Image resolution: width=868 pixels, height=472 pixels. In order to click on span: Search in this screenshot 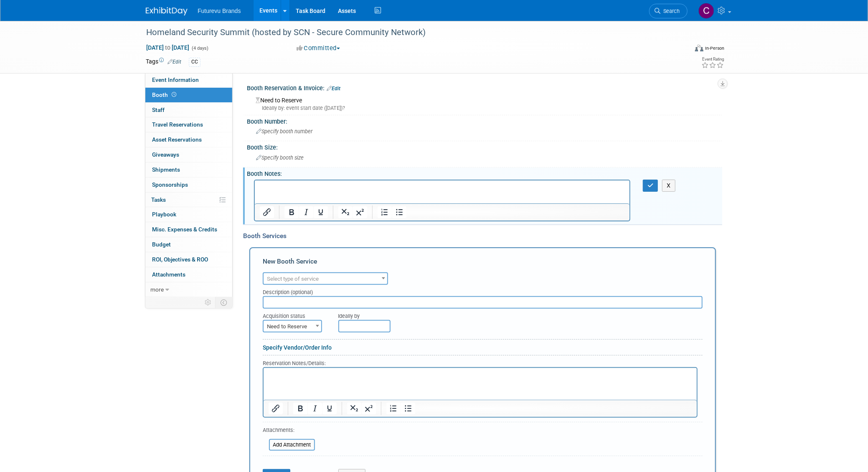, I will do `click(670, 11)`.